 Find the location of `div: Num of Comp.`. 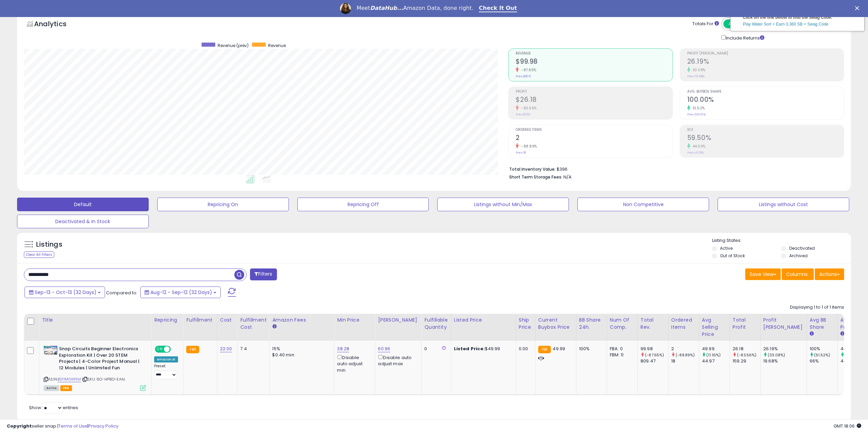

div: Num of Comp. is located at coordinates (622, 323).